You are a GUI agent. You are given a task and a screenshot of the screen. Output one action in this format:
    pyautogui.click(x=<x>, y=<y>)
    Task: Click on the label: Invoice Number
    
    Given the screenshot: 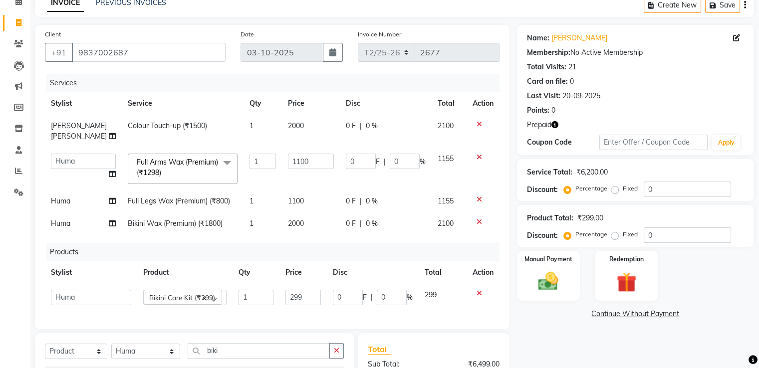 What is the action you would take?
    pyautogui.click(x=379, y=34)
    